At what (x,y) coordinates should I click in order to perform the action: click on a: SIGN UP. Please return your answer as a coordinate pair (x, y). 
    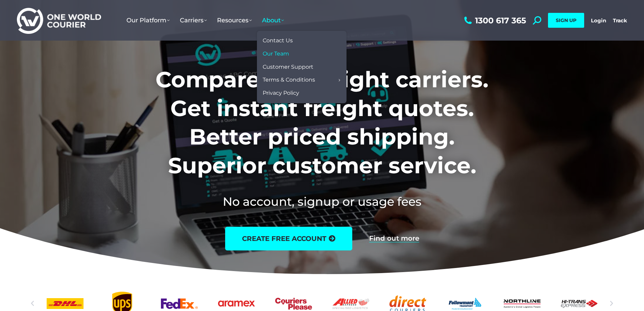
    Looking at the image, I should click on (566, 20).